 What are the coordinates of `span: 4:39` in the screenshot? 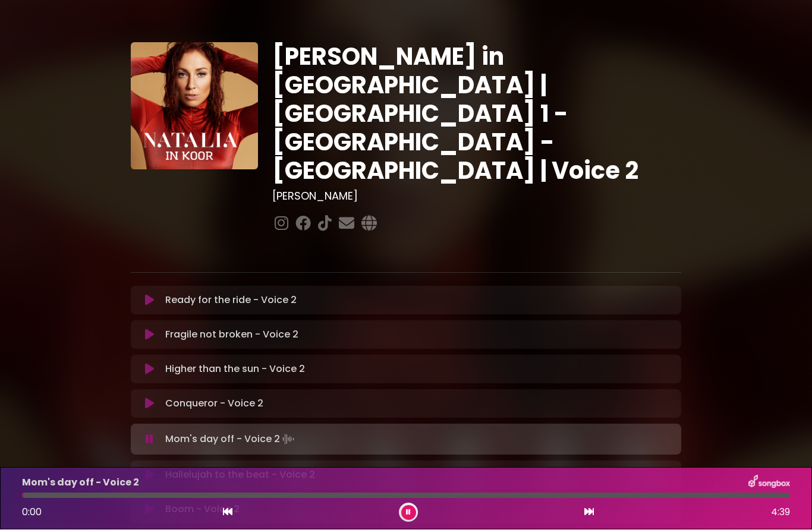 It's located at (780, 513).